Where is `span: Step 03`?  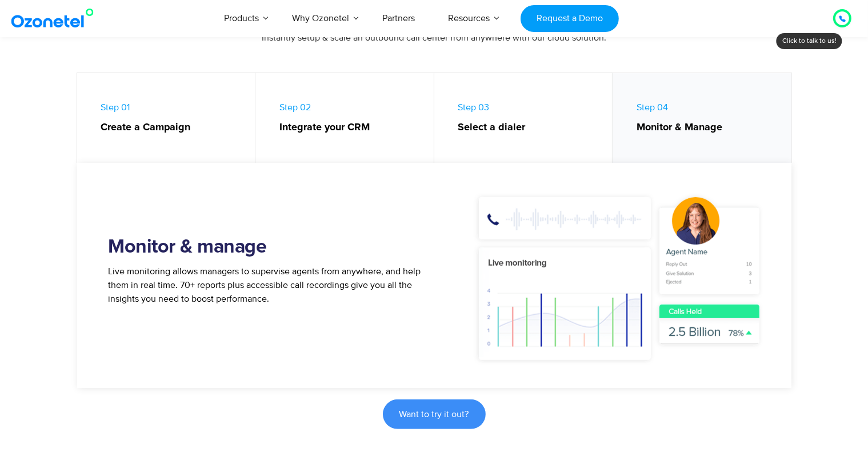 span: Step 03 is located at coordinates (530, 118).